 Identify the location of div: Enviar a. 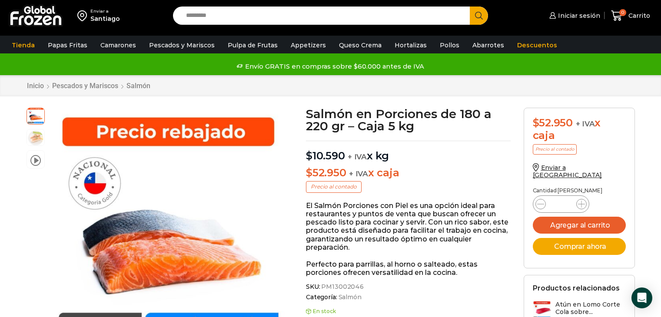
(105, 11).